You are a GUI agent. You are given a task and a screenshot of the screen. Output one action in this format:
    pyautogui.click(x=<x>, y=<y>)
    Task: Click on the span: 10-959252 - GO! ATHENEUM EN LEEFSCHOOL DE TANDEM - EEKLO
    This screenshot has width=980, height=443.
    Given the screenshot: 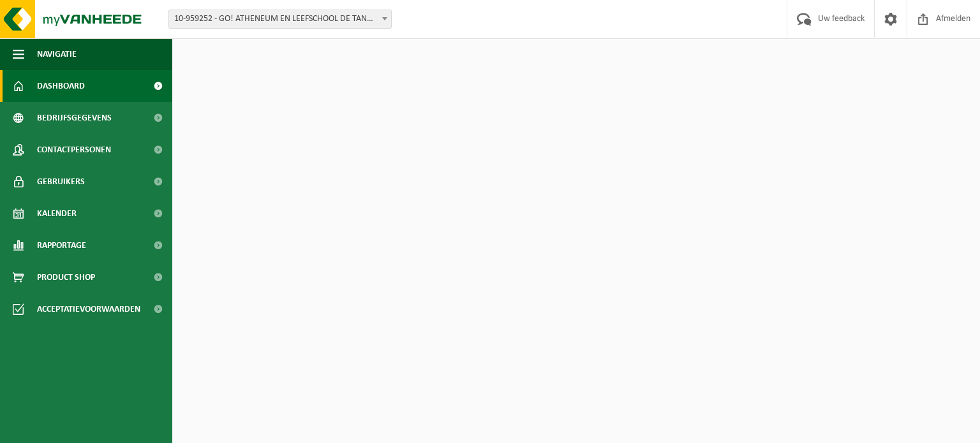 What is the action you would take?
    pyautogui.click(x=280, y=19)
    